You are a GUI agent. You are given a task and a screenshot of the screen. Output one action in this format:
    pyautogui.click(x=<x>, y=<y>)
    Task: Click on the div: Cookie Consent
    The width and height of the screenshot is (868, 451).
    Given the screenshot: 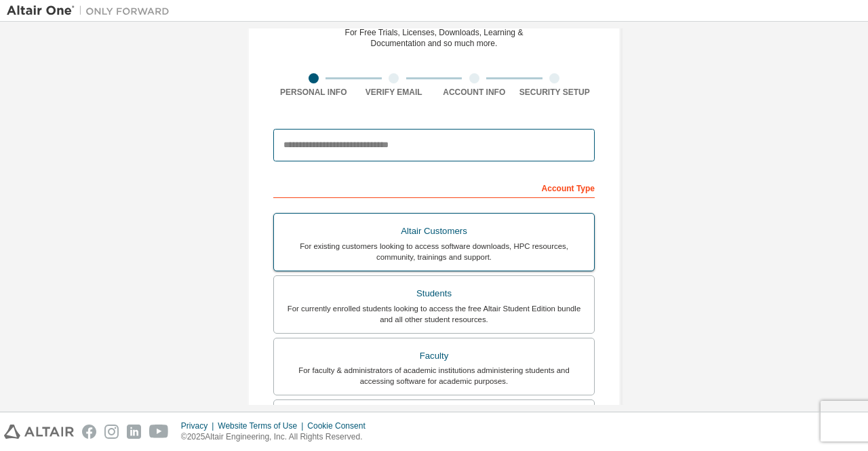 What is the action you would take?
    pyautogui.click(x=340, y=426)
    